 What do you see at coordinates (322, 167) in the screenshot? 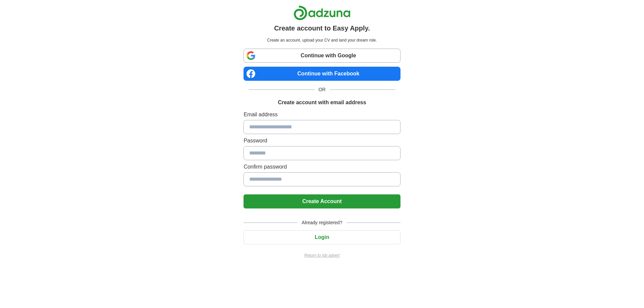
I see `label: Confirm password` at bounding box center [322, 167].